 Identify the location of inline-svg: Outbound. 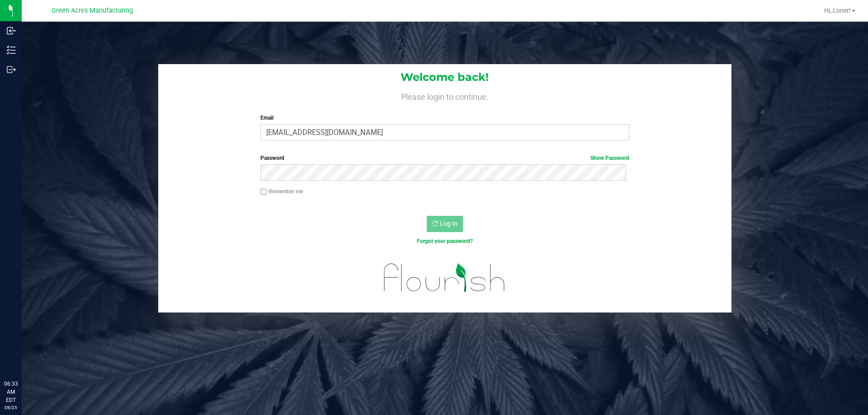
(11, 70).